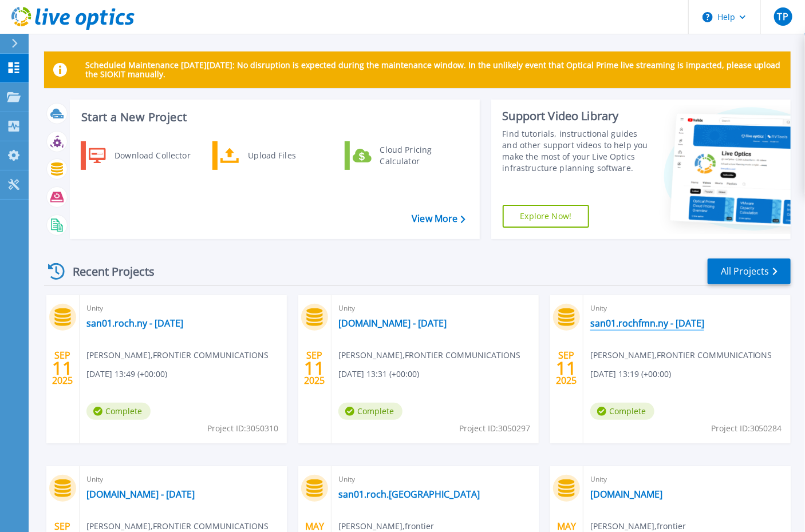  I want to click on h3: Start a New Project, so click(273, 117).